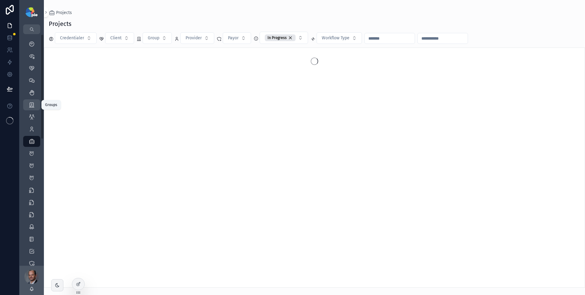 Image resolution: width=585 pixels, height=295 pixels. Describe the element at coordinates (72, 38) in the screenshot. I see `span: Credentialer` at that location.